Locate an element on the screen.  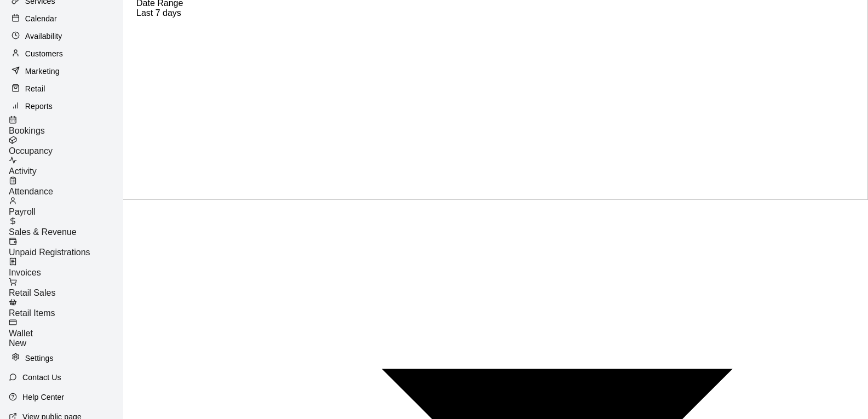
p: Calendar is located at coordinates (41, 18).